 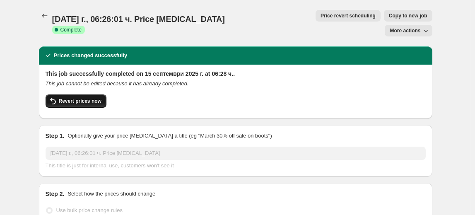 I want to click on span: This title is just for internal use, customers won't see it, so click(x=110, y=165).